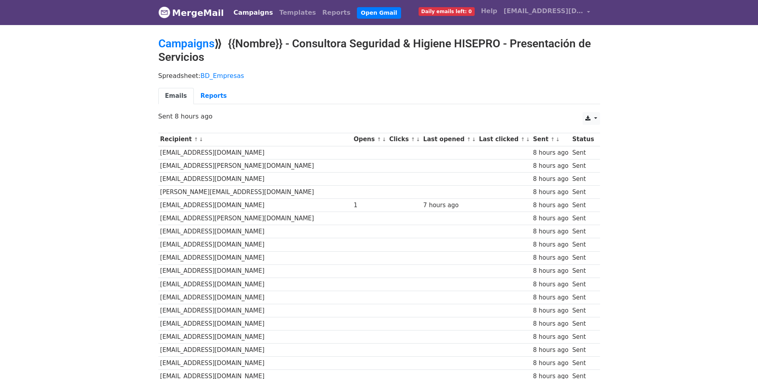 The width and height of the screenshot is (758, 379). I want to click on a: MergeMail, so click(191, 13).